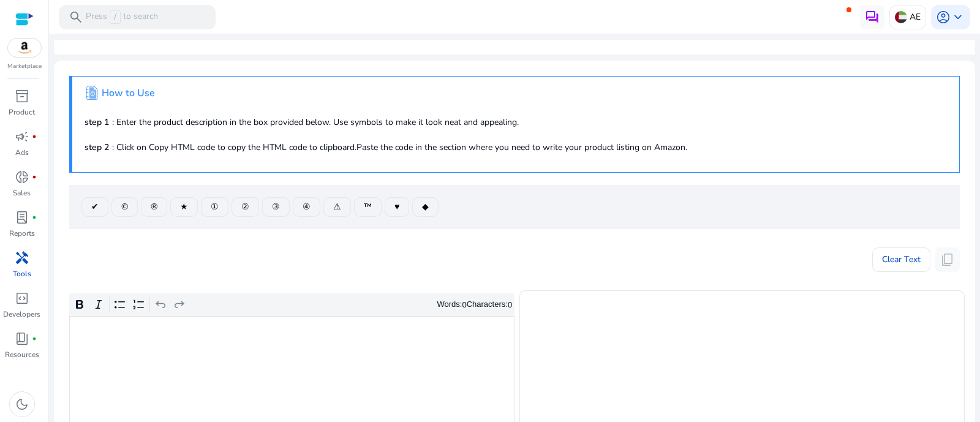 This screenshot has width=980, height=422. Describe the element at coordinates (22, 137) in the screenshot. I see `span: campaign` at that location.